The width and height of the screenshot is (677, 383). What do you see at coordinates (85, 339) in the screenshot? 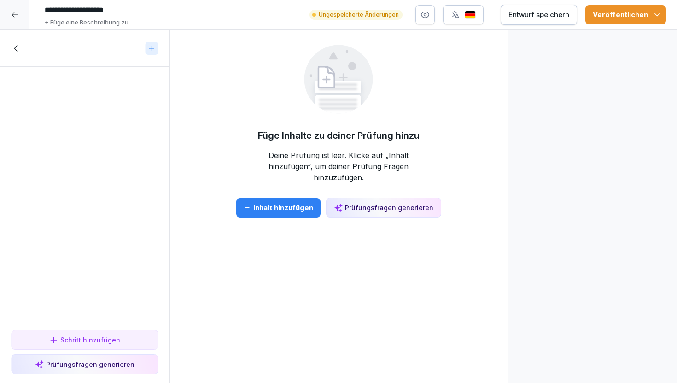
I see `div: Schritt hinzufügen` at bounding box center [85, 339].